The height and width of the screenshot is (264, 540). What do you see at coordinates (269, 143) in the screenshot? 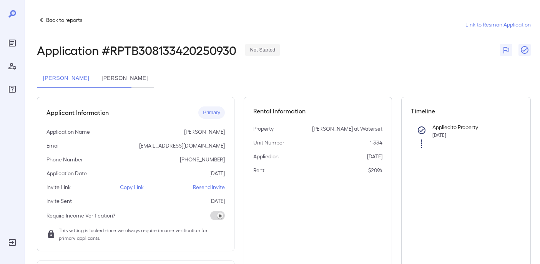
I see `p: Unit Number` at bounding box center [269, 143].